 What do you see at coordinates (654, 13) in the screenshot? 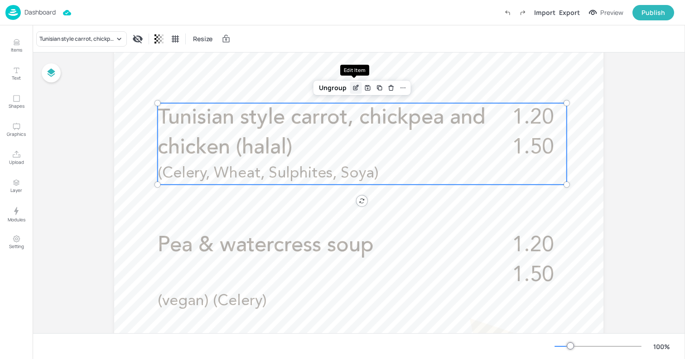
I see `button: Publish` at bounding box center [654, 13].